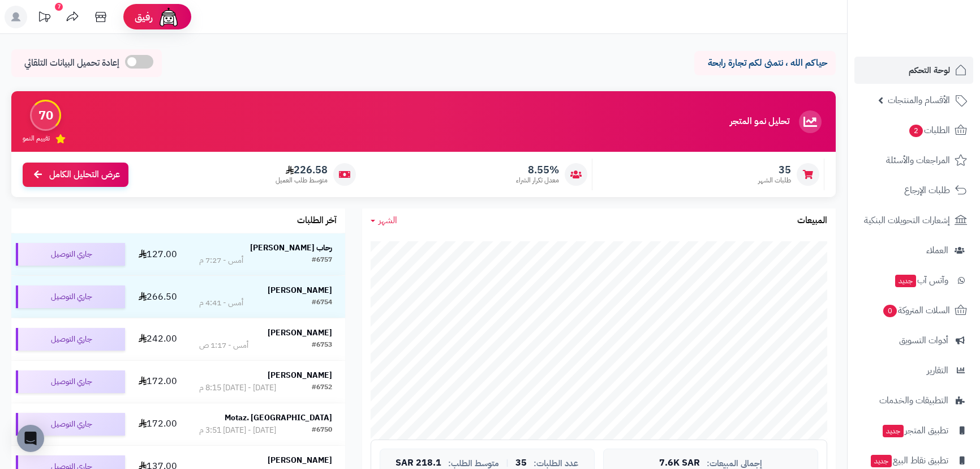 Image resolution: width=980 pixels, height=469 pixels. What do you see at coordinates (915, 431) in the screenshot?
I see `span: تطبيق المتجر` at bounding box center [915, 431].